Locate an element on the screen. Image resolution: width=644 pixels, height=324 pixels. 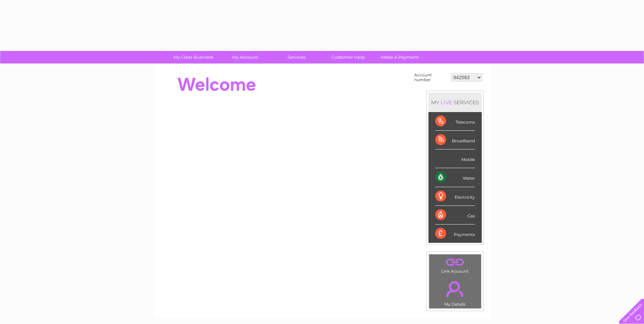
a: My Account is located at coordinates (245, 57).